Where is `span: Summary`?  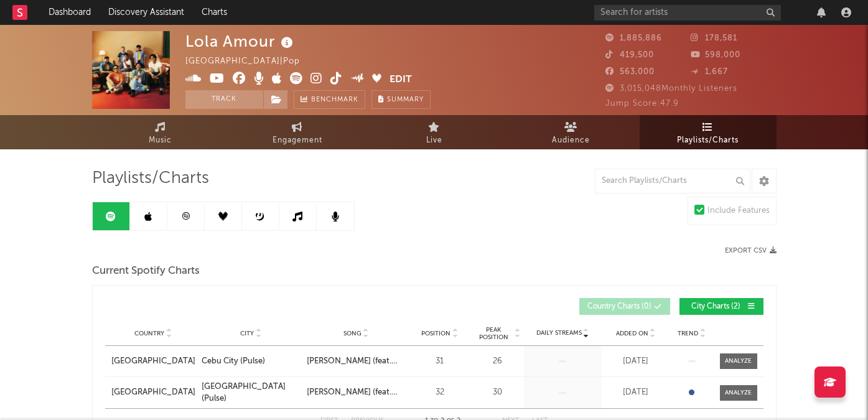
span: Summary is located at coordinates (405, 99).